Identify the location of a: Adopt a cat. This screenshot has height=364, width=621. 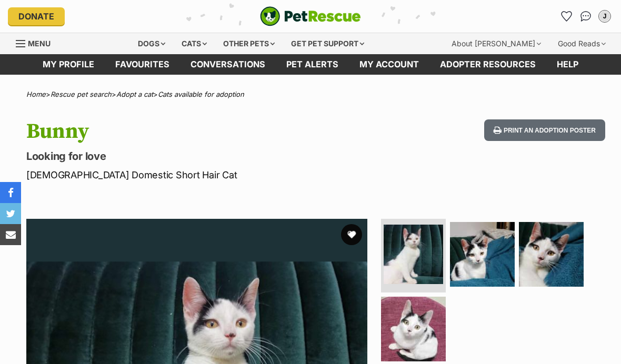
(135, 94).